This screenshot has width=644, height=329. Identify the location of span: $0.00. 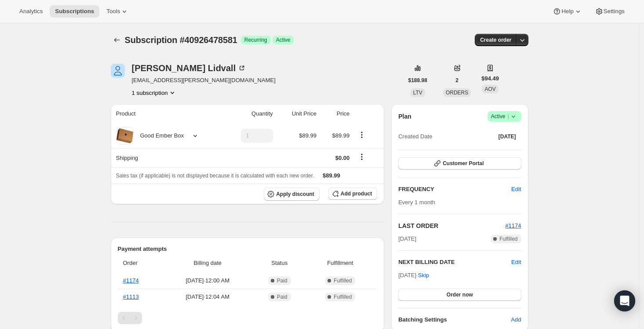
(342, 157).